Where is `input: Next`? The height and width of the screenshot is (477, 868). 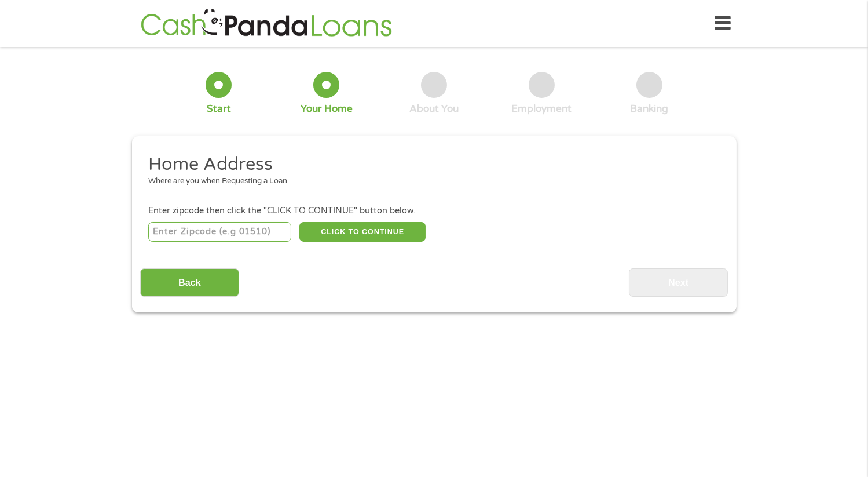 input: Next is located at coordinates (678, 282).